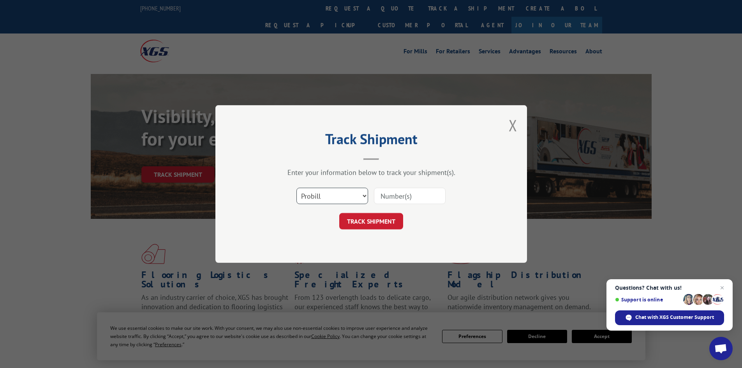 This screenshot has height=368, width=742. What do you see at coordinates (371, 141) in the screenshot?
I see `h2: Track Shipment` at bounding box center [371, 141].